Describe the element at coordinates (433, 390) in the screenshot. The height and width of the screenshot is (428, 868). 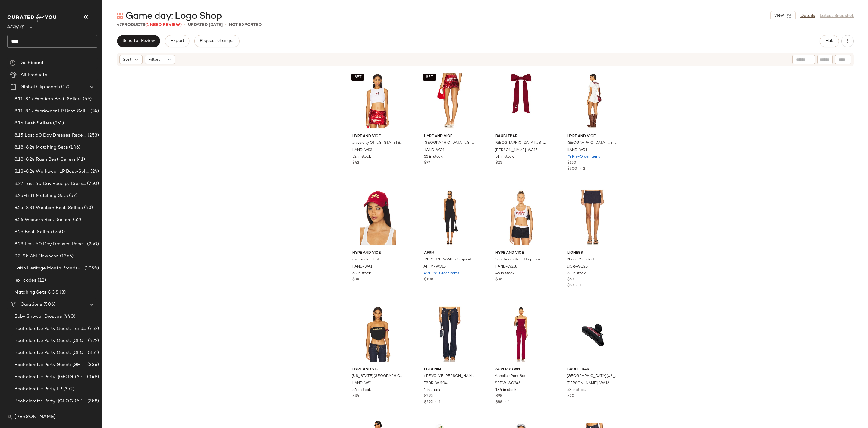
I see `span: 1 in stock` at that location.